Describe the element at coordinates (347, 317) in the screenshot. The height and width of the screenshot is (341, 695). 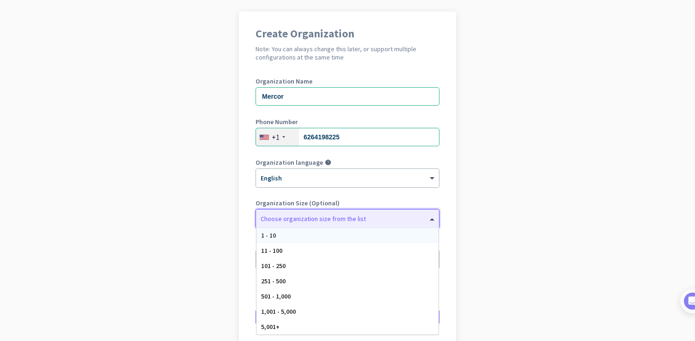
I see `button: Create Organization` at that location.